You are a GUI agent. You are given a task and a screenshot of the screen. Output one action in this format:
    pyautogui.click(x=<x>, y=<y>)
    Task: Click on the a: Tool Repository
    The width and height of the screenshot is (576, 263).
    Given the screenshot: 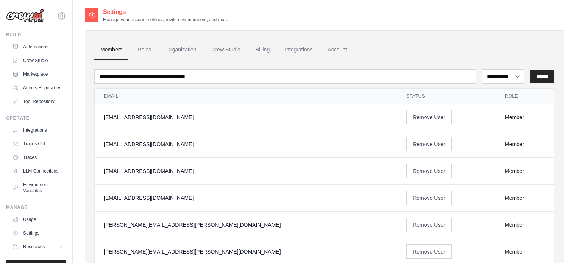 What is the action you would take?
    pyautogui.click(x=37, y=101)
    